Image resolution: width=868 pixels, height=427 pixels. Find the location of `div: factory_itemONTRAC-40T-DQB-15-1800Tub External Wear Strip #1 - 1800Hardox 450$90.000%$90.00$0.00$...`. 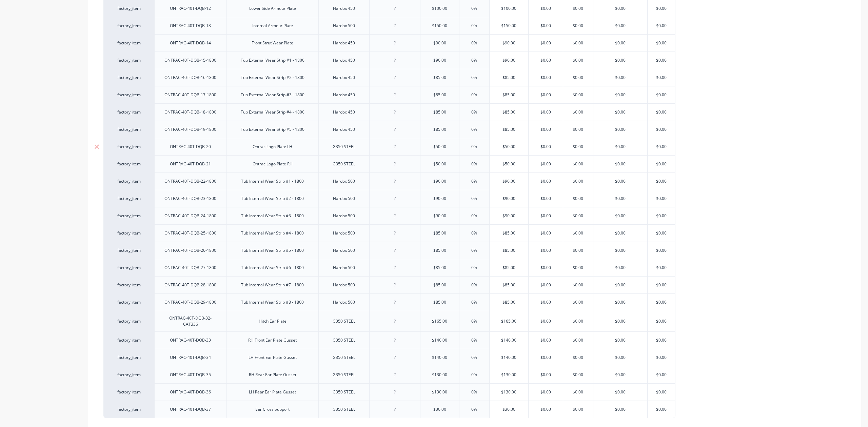

div: factory_itemONTRAC-40T-DQB-15-1800Tub External Wear Strip #1 - 1800Hardox 450$90.000%$90.00$0.00$... is located at coordinates (389, 60).